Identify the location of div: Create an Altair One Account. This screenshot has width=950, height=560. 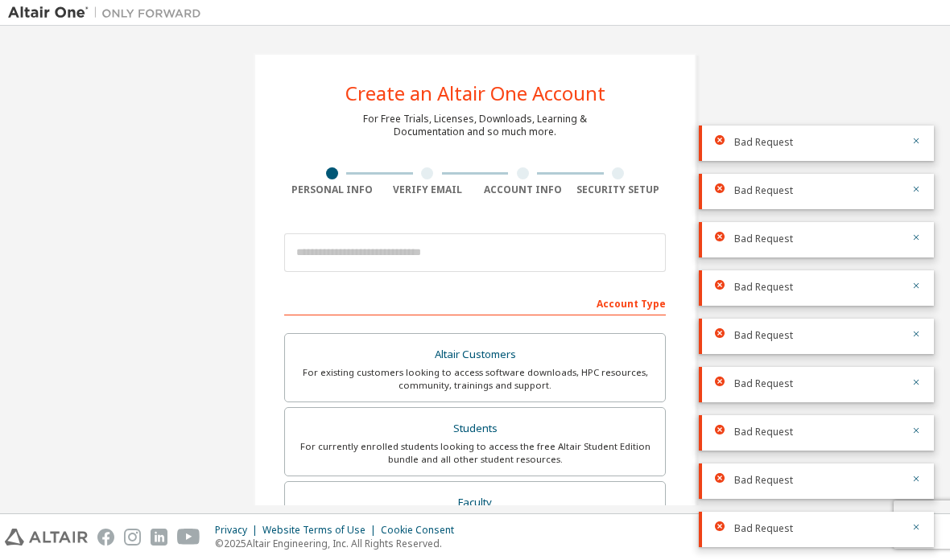
(475, 93).